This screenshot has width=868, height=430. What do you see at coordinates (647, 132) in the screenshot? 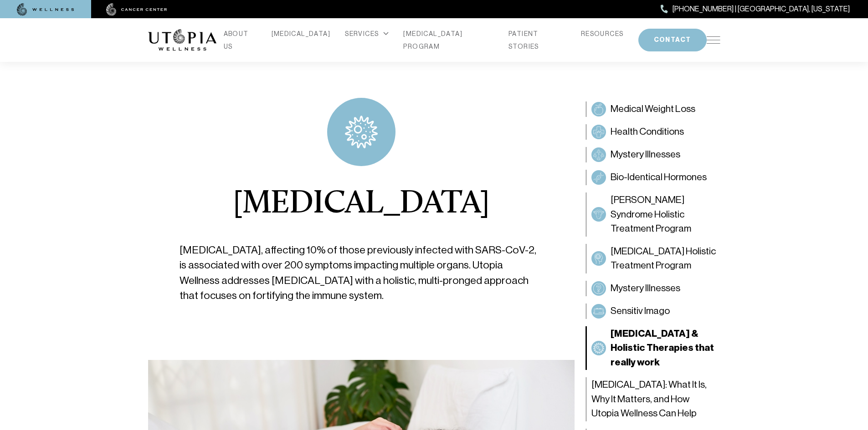
I see `span: Health Conditions` at bounding box center [647, 132].